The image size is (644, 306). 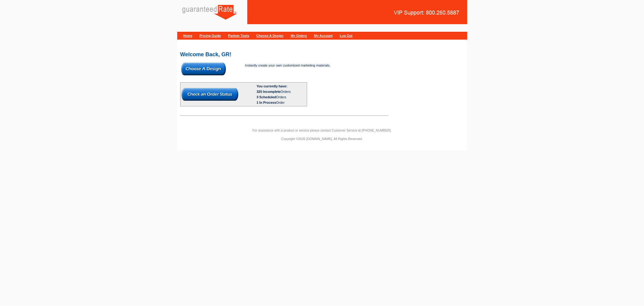 I want to click on h2: Welcome Back, GR!, so click(x=322, y=55).